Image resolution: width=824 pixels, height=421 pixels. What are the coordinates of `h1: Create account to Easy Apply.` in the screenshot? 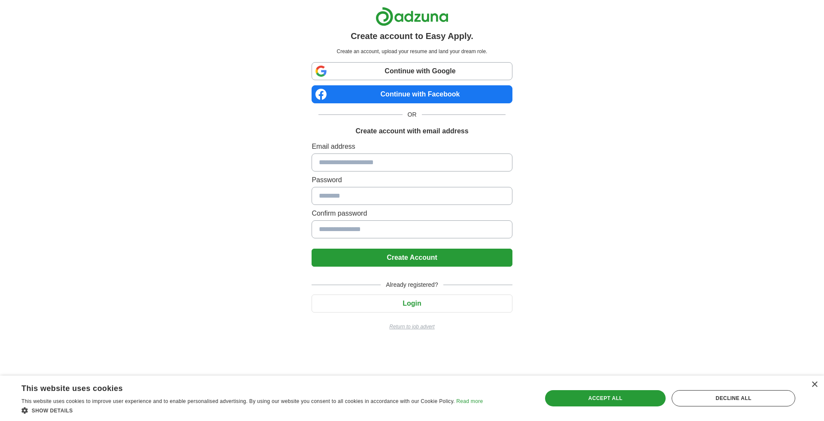 It's located at (412, 36).